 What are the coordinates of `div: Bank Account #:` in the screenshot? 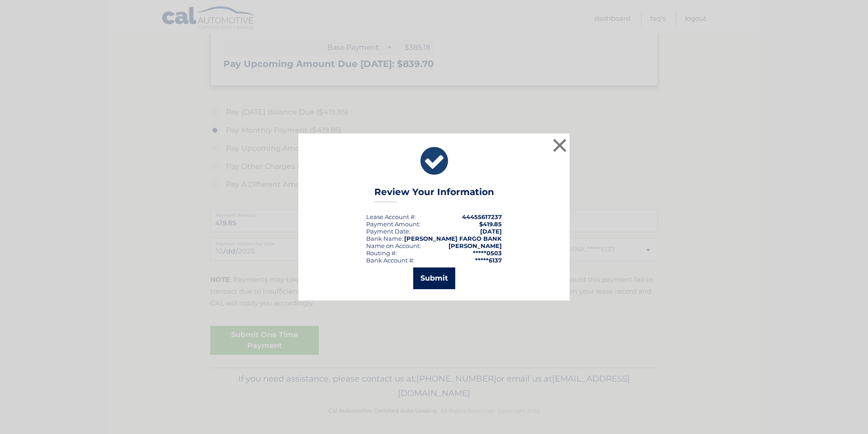 It's located at (390, 260).